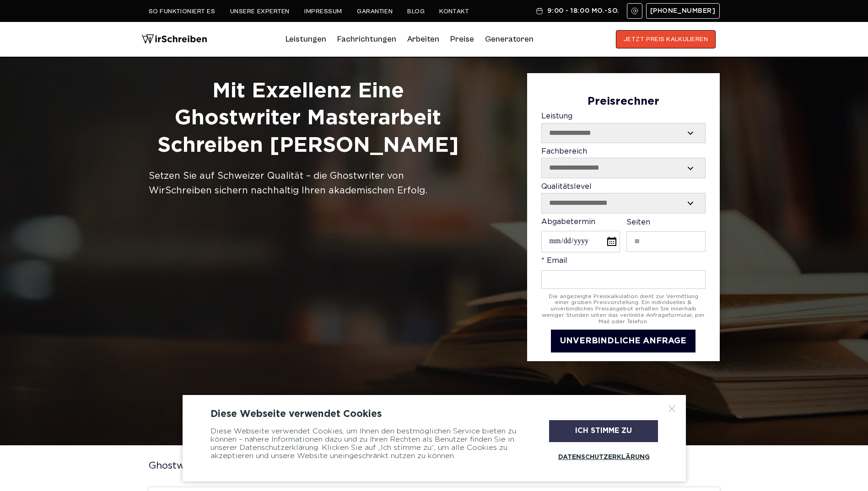 The height and width of the screenshot is (491, 868). What do you see at coordinates (462, 39) in the screenshot?
I see `a: Preise` at bounding box center [462, 39].